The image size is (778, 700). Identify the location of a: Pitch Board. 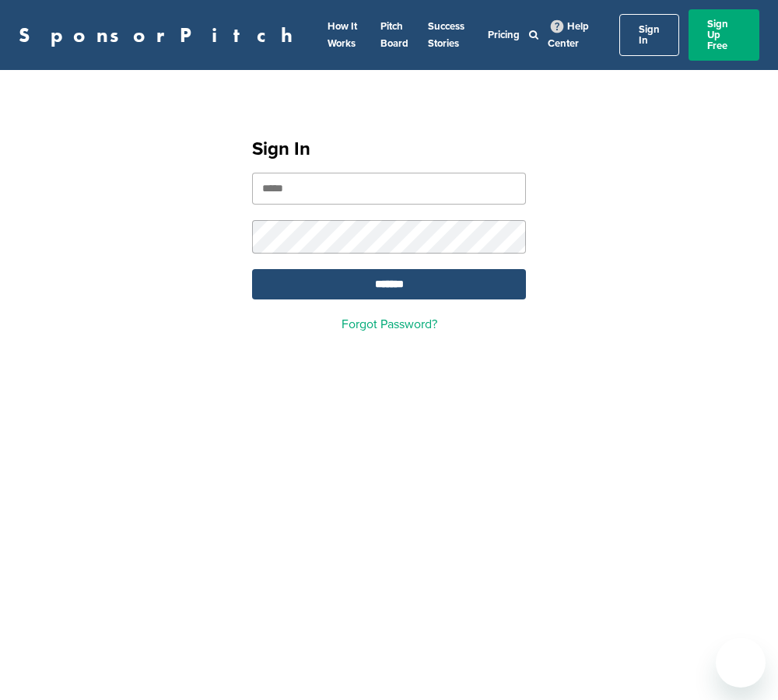
(395, 35).